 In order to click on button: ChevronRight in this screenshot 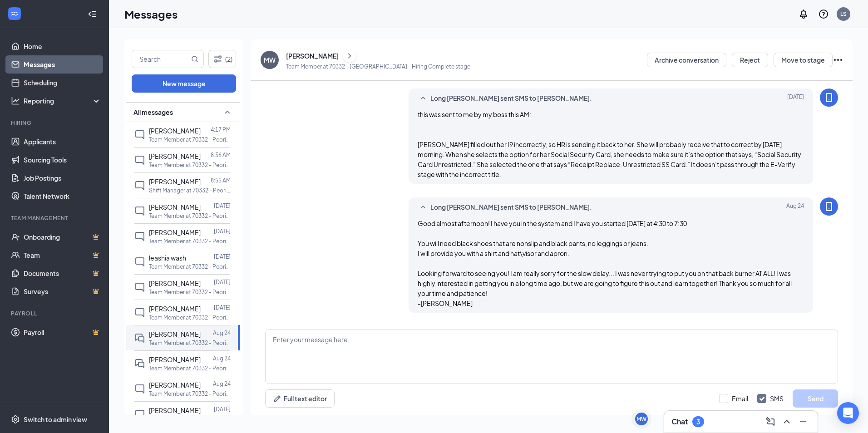, I will do `click(349, 56)`.